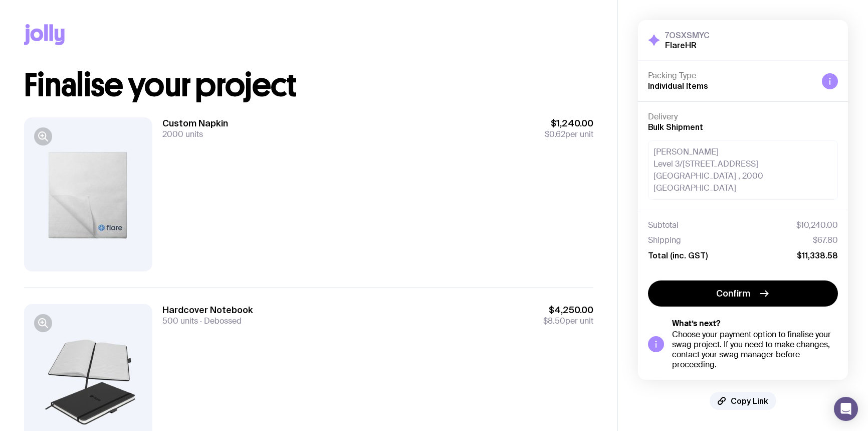  Describe the element at coordinates (569, 310) in the screenshot. I see `span: $4,250.00` at that location.